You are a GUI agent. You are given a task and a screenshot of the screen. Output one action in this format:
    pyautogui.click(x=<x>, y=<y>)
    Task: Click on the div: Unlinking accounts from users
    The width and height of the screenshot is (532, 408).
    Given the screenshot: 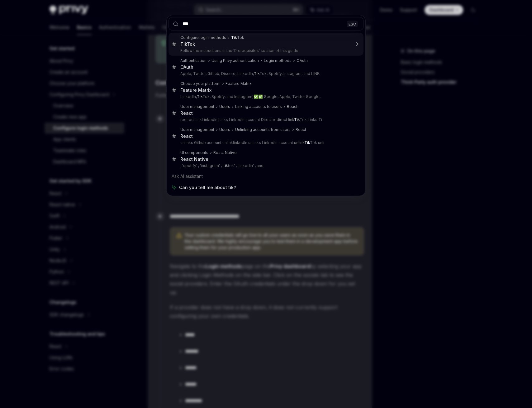 What is the action you would take?
    pyautogui.click(x=263, y=129)
    